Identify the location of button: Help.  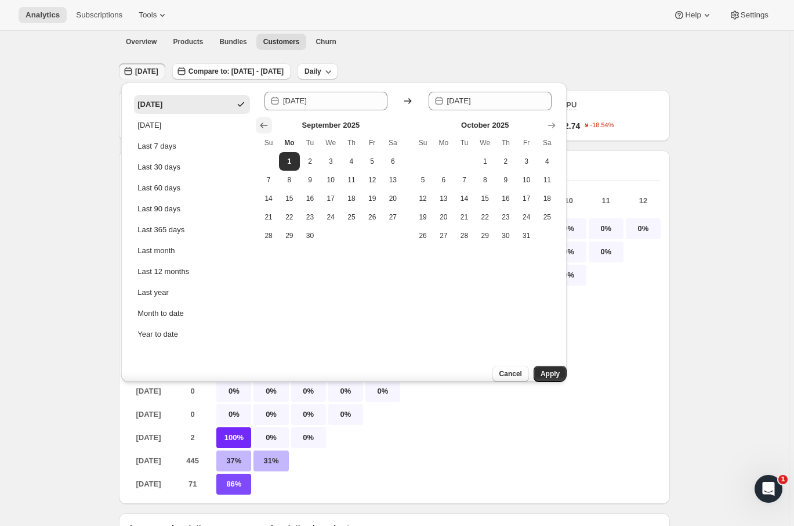
(693, 15).